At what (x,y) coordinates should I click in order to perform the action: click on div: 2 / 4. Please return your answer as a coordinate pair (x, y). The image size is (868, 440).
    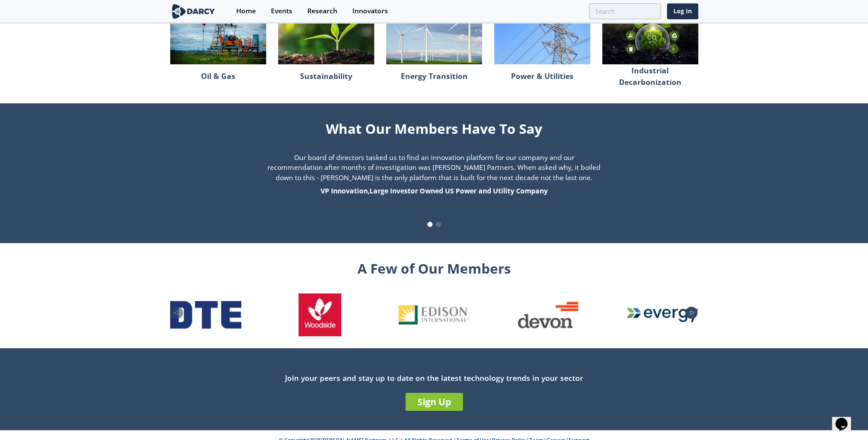
    Looking at the image, I should click on (434, 175).